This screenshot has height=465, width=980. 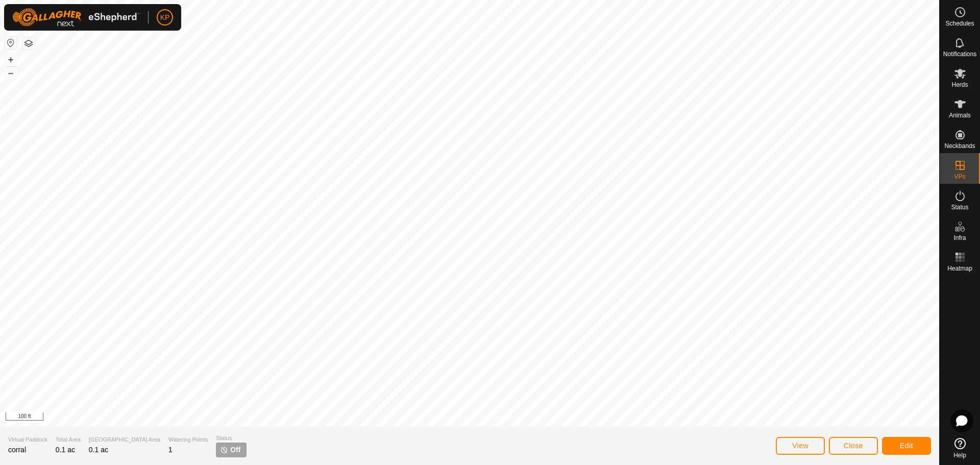 What do you see at coordinates (960, 269) in the screenshot?
I see `span: Heatmap` at bounding box center [960, 269].